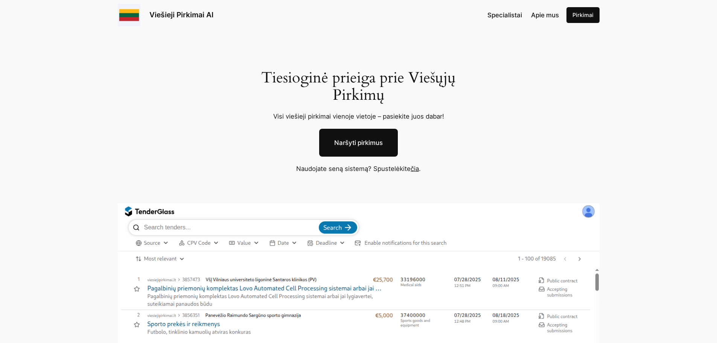 The width and height of the screenshot is (717, 343). Describe the element at coordinates (523, 15) in the screenshot. I see `nav: Navigation` at that location.